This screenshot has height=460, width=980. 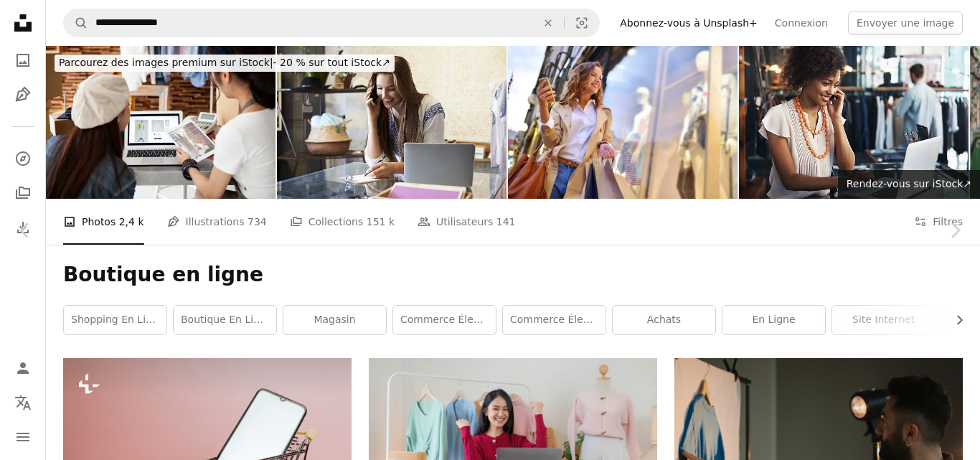 I want to click on a: Boutique en ligne, so click(x=224, y=320).